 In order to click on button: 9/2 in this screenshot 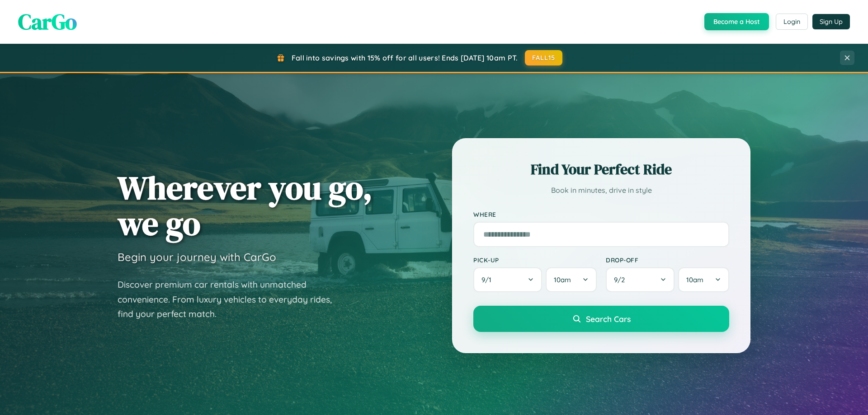, I will do `click(640, 280)`.